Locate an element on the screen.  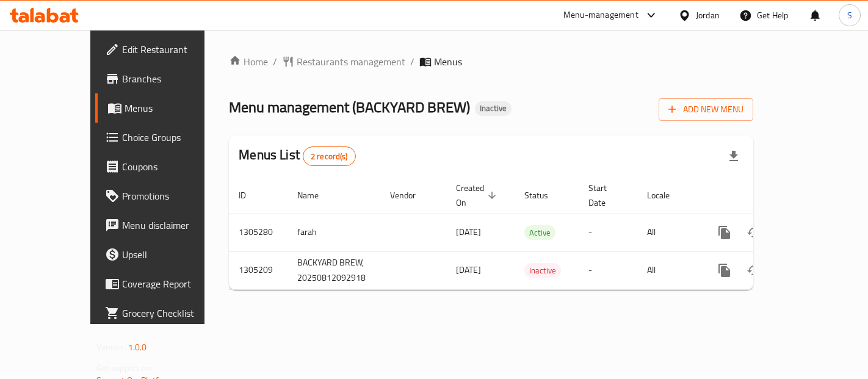
a: Promotions is located at coordinates (165, 196).